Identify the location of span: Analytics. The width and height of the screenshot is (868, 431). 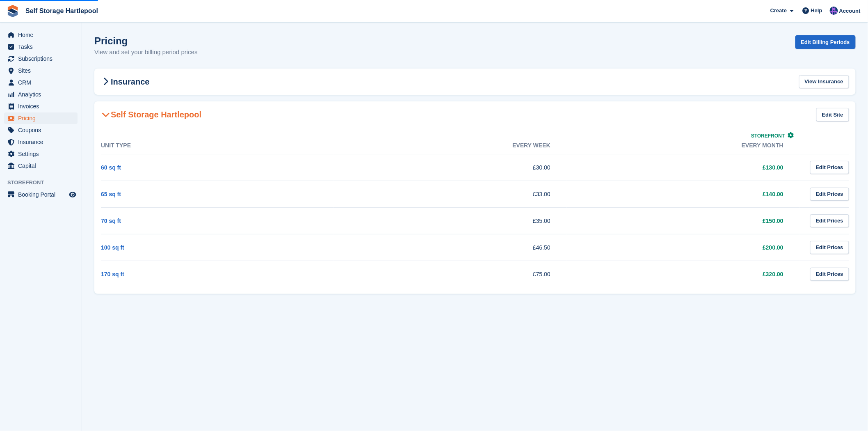
(42, 94).